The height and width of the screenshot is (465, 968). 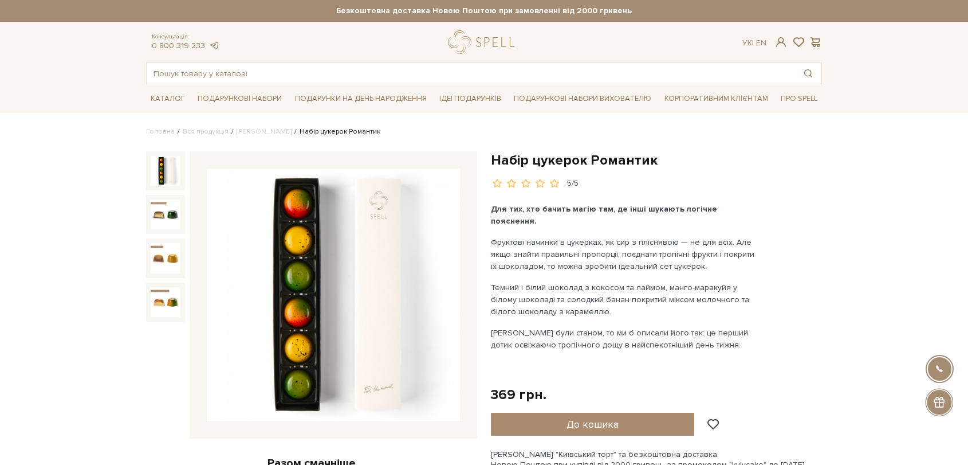 What do you see at coordinates (336, 132) in the screenshot?
I see `li: Набір цукерок Романтик` at bounding box center [336, 132].